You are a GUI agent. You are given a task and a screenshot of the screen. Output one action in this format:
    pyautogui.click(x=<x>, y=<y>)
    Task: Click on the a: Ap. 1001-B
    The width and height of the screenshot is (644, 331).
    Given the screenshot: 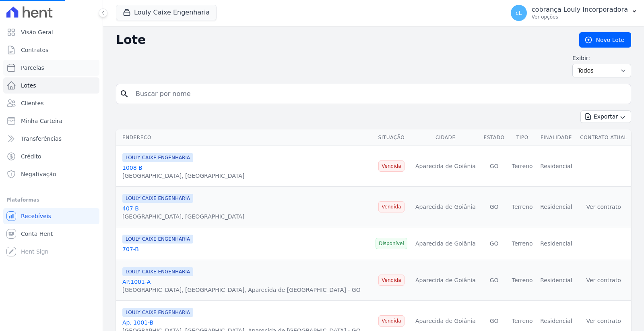 What is the action you would take?
    pyautogui.click(x=138, y=323)
    